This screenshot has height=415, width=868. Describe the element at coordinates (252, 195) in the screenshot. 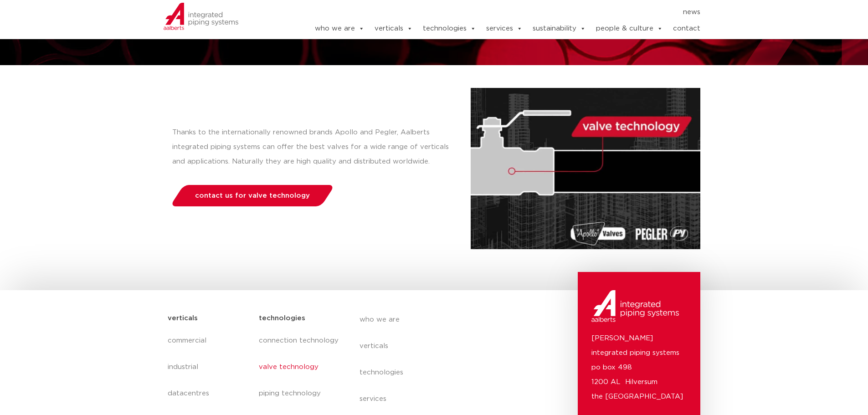

I see `span: contact us for valve technology` at that location.